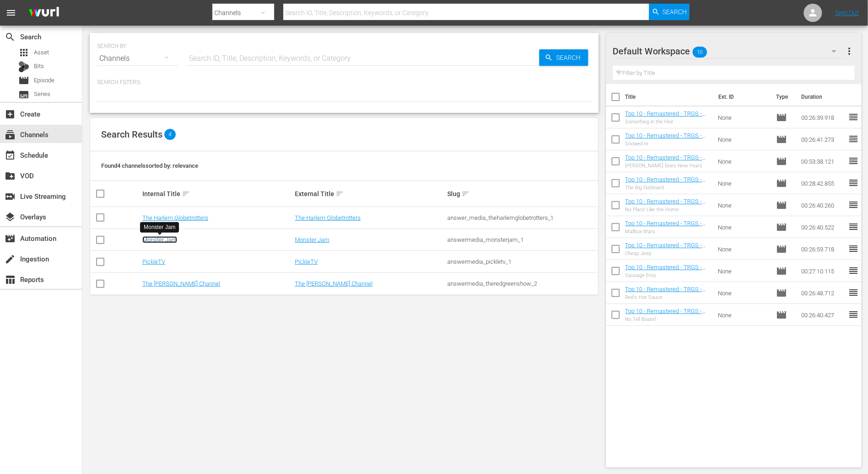 The width and height of the screenshot is (868, 474). I want to click on div: No Tell Boatel, so click(668, 319).